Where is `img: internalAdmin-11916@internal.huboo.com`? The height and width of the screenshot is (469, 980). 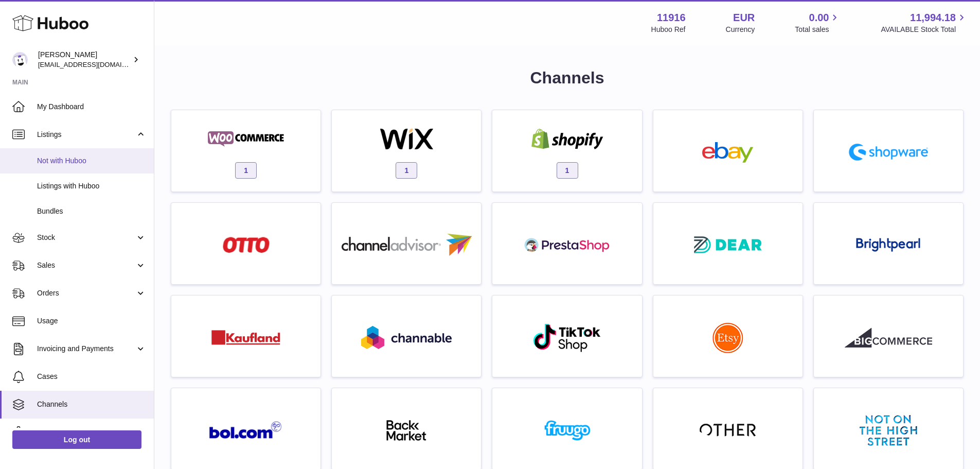 img: internalAdmin-11916@internal.huboo.com is located at coordinates (20, 59).